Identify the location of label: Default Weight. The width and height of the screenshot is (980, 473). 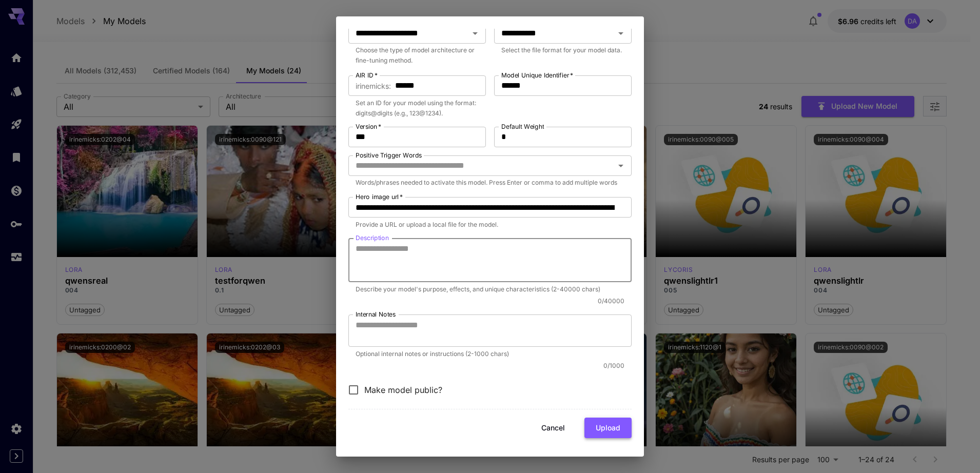
(522, 126).